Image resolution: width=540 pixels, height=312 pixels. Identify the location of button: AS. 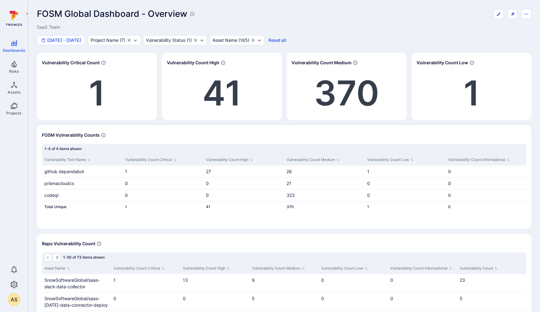
(14, 300).